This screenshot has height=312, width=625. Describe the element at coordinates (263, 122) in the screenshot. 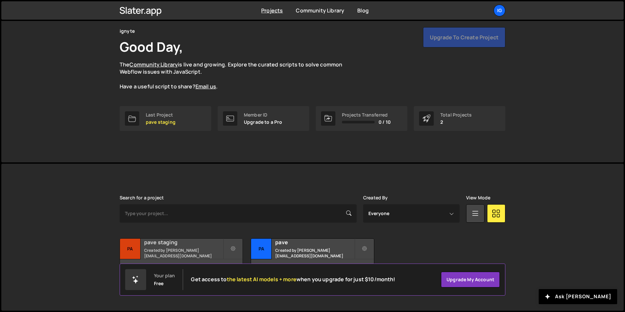

I see `p: Upgrade to a Pro` at that location.